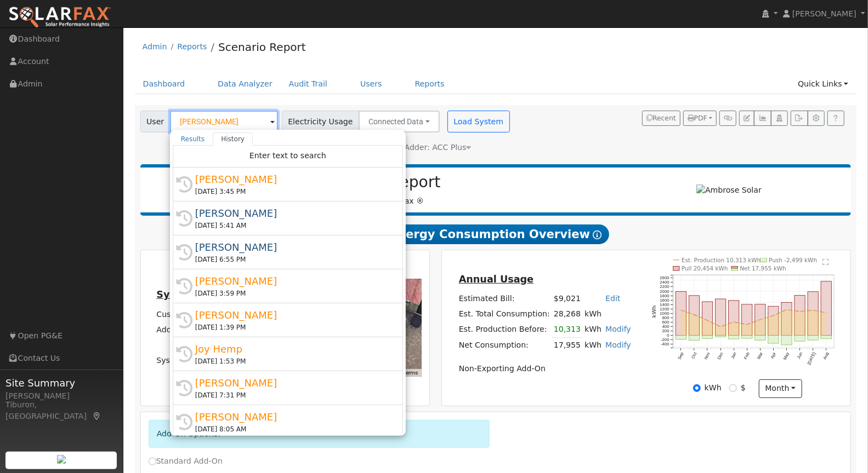 This screenshot has height=473, width=868. Describe the element at coordinates (223, 122) in the screenshot. I see `input: Select a User` at that location.